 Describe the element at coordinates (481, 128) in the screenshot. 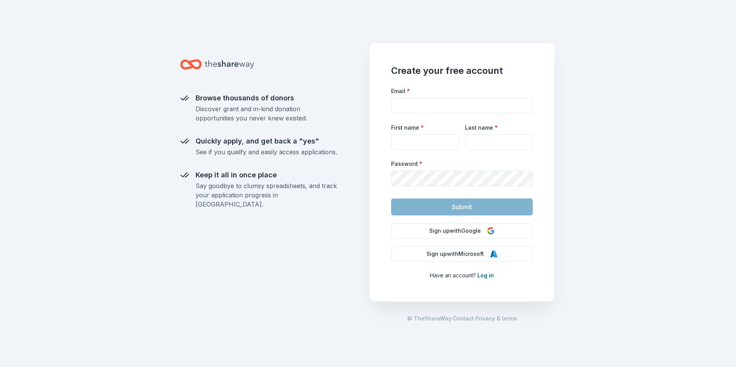

I see `label: Last name` at that location.